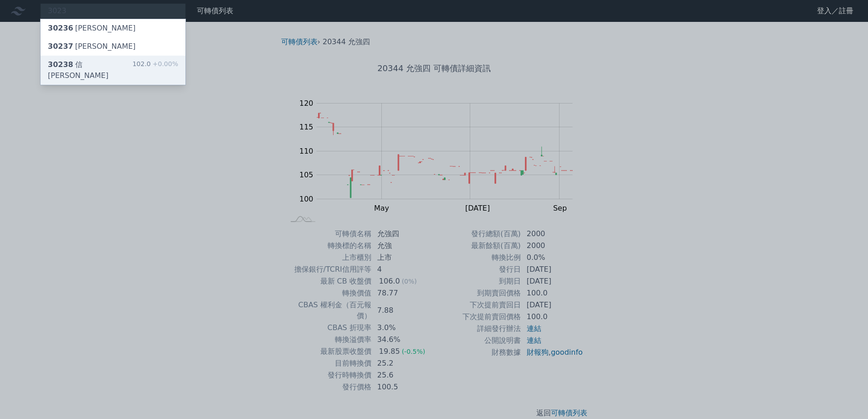 This screenshot has width=868, height=419. I want to click on span: 30237, so click(60, 46).